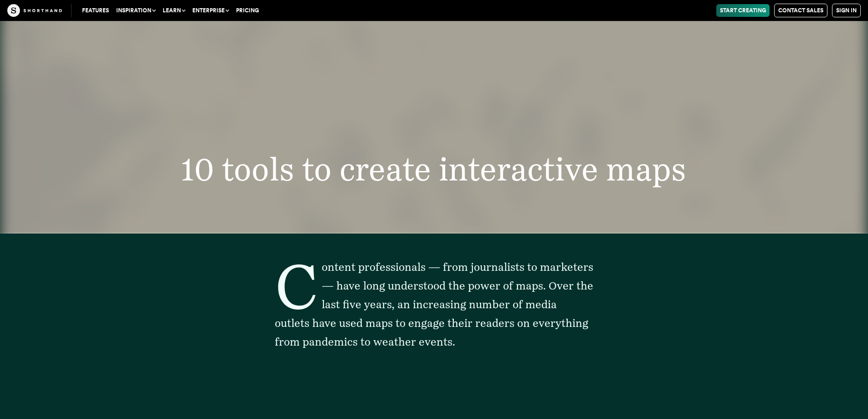 Image resolution: width=868 pixels, height=419 pixels. I want to click on a: Contact Sales, so click(800, 11).